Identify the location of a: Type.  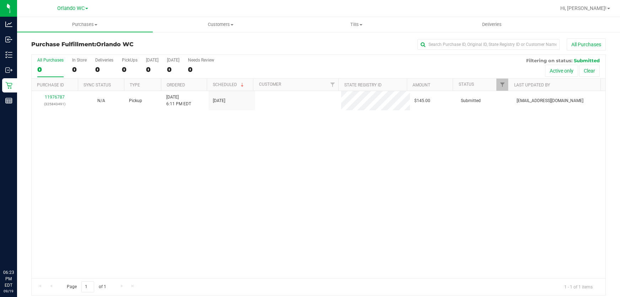
(135, 85).